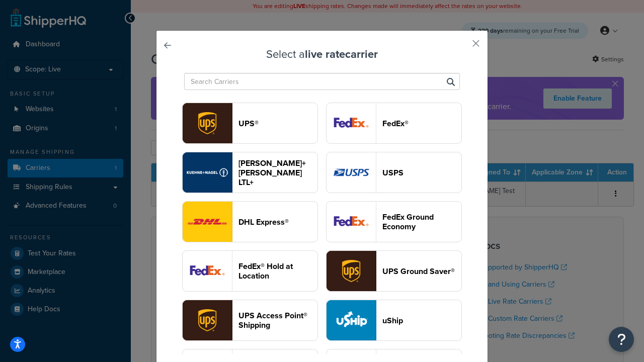 Image resolution: width=644 pixels, height=362 pixels. Describe the element at coordinates (351, 123) in the screenshot. I see `img: fedEx logo` at that location.